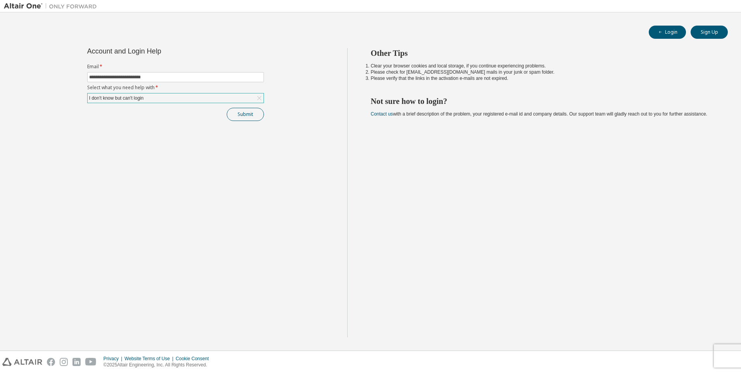 The image size is (741, 373). What do you see at coordinates (667, 32) in the screenshot?
I see `button: Login` at bounding box center [667, 32].